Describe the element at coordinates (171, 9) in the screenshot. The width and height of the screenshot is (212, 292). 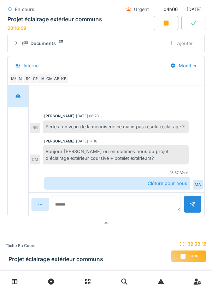
I see `div: 04h00` at that location.